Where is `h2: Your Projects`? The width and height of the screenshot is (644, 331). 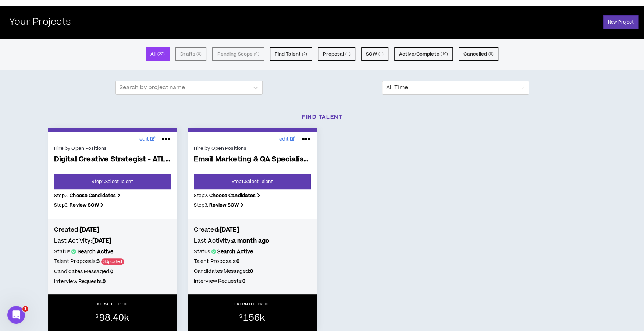 h2: Your Projects is located at coordinates (40, 22).